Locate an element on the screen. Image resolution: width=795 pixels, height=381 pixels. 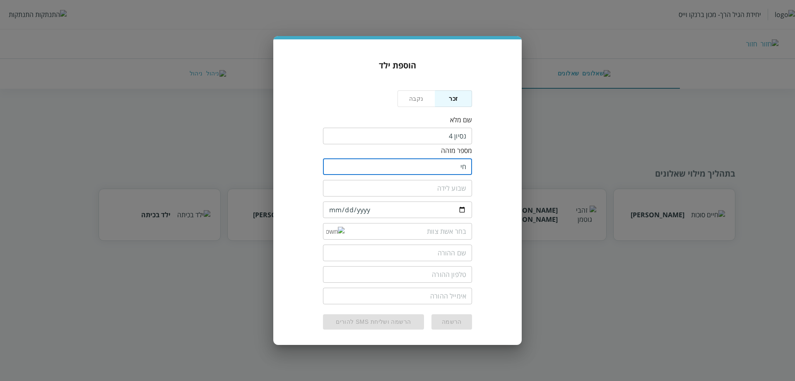
input: מספר מזהה is located at coordinates (398, 166).